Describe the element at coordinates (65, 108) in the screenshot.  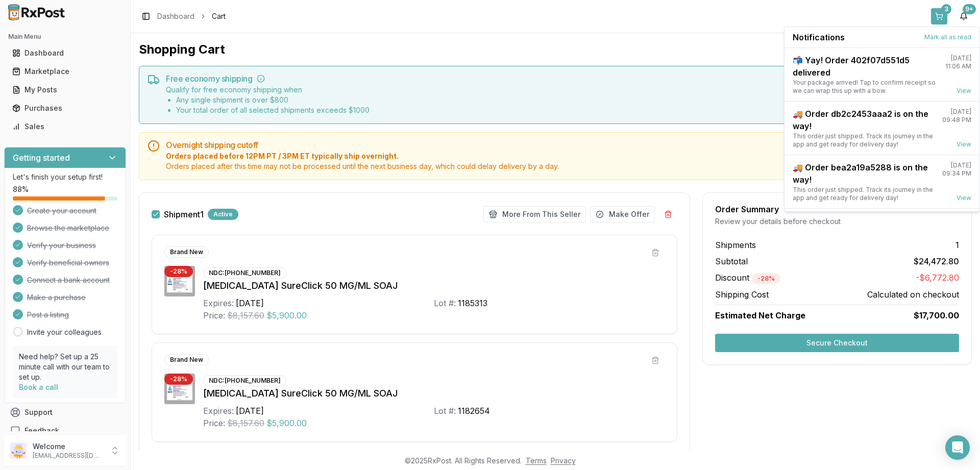
I see `button: Purchases` at that location.